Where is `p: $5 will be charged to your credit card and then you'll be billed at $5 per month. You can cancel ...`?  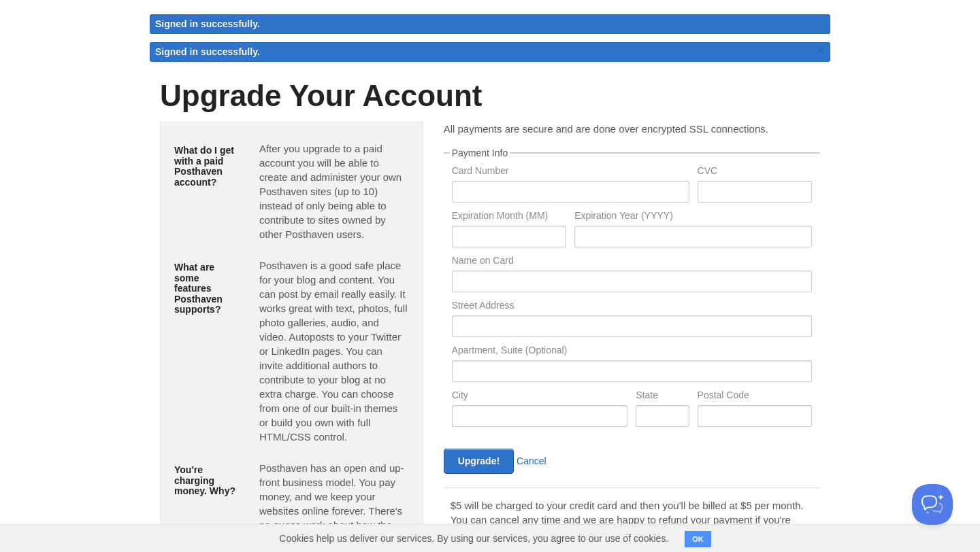
p: $5 will be charged to your credit card and then you'll be billed at $5 per month. You can cancel ... is located at coordinates (632, 519).